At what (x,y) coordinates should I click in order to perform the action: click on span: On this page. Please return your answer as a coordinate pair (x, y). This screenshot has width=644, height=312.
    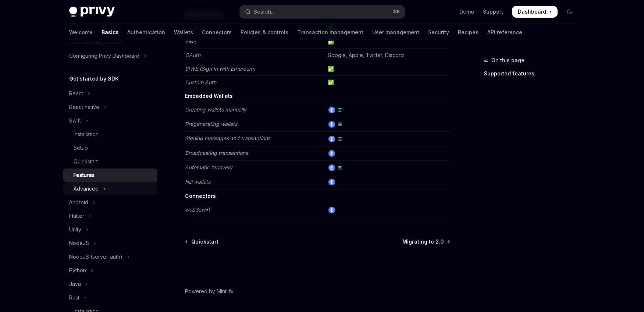
    Looking at the image, I should click on (508, 61).